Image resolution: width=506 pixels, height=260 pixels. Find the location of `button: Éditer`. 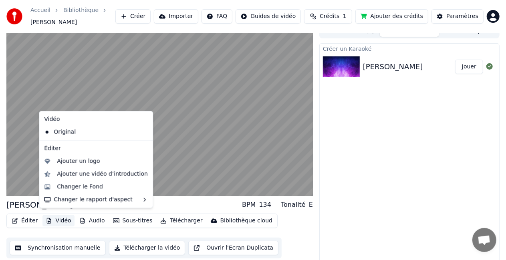

button: Éditer is located at coordinates (24, 221).